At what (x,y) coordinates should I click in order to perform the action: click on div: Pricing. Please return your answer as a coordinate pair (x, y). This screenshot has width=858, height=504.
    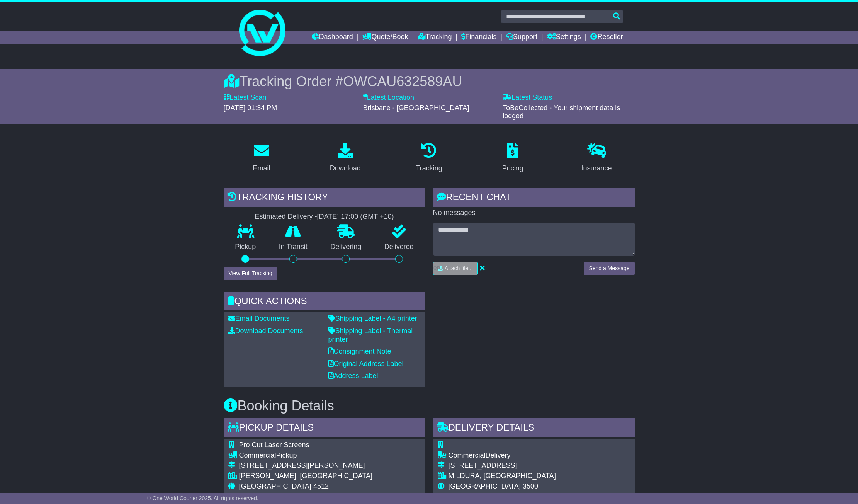
    Looking at the image, I should click on (513, 168).